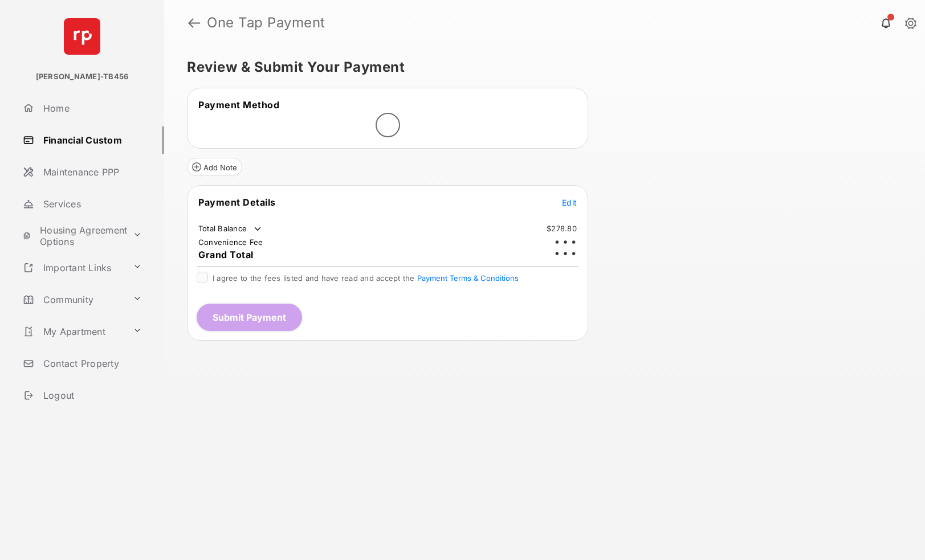 The image size is (925, 560). What do you see at coordinates (266, 22) in the screenshot?
I see `strong: One Tap Payment` at bounding box center [266, 22].